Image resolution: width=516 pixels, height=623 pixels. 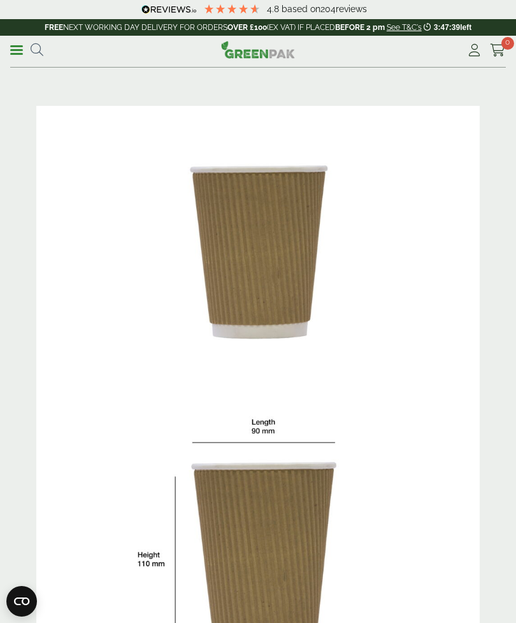 What do you see at coordinates (169, 10) in the screenshot?
I see `img: REVIEWS.io` at bounding box center [169, 10].